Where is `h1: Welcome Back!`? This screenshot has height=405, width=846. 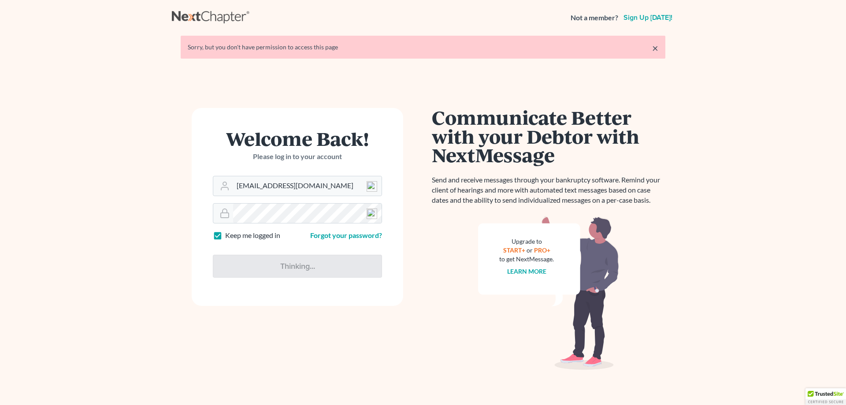 h1: Welcome Back! is located at coordinates (297, 138).